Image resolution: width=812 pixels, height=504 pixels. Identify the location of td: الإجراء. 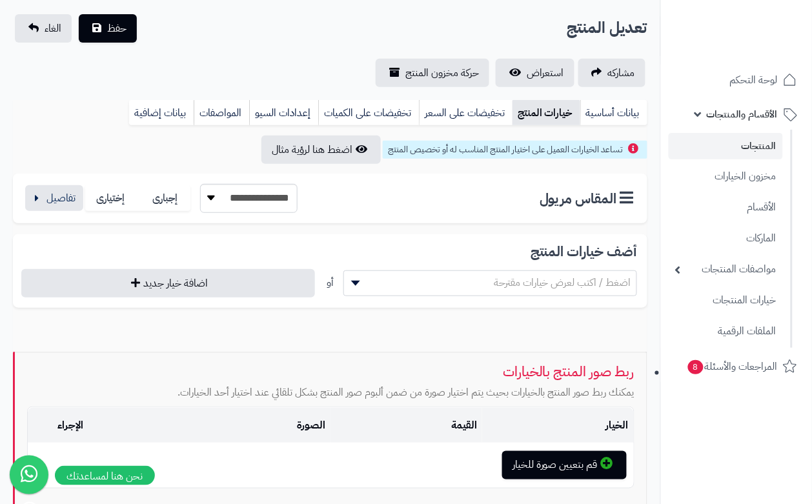
(58, 425).